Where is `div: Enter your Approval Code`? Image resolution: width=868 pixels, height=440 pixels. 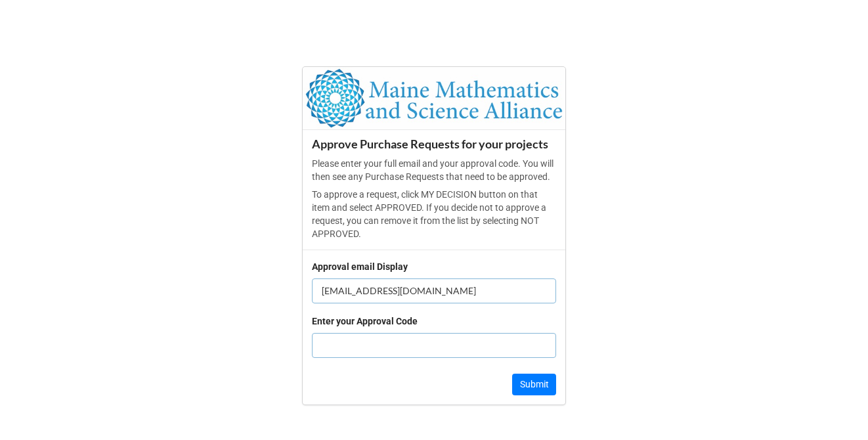 div: Enter your Approval Code is located at coordinates (364, 322).